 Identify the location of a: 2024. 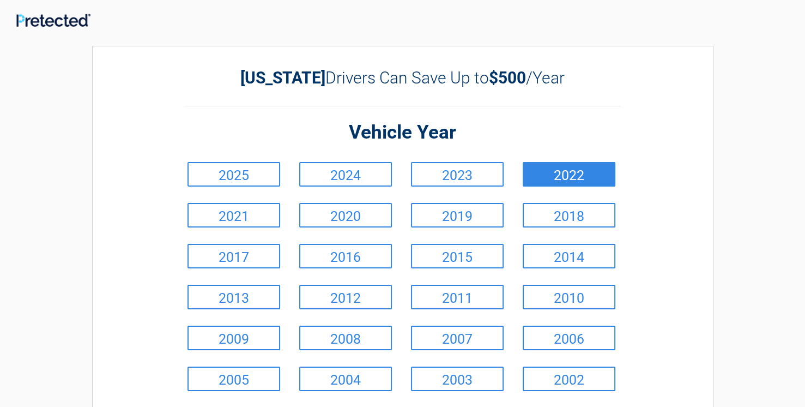
(346, 174).